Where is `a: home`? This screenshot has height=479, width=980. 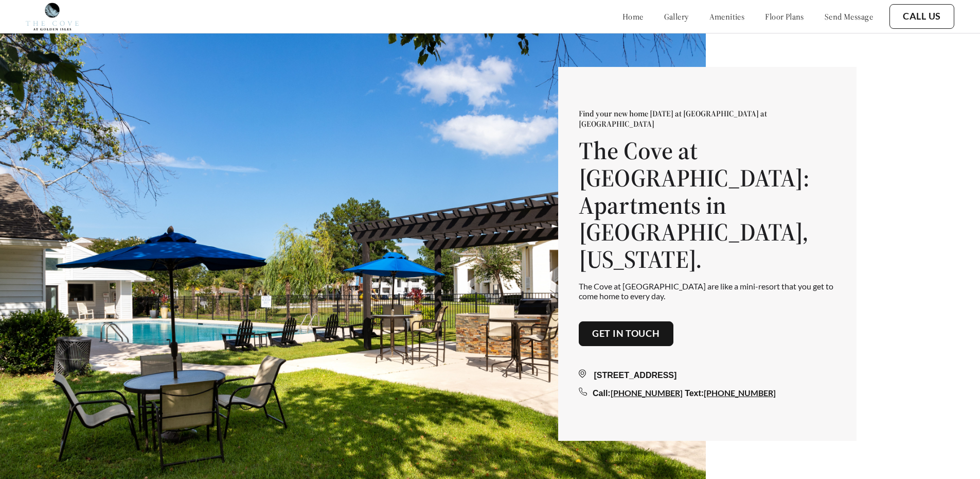
a: home is located at coordinates (633, 17).